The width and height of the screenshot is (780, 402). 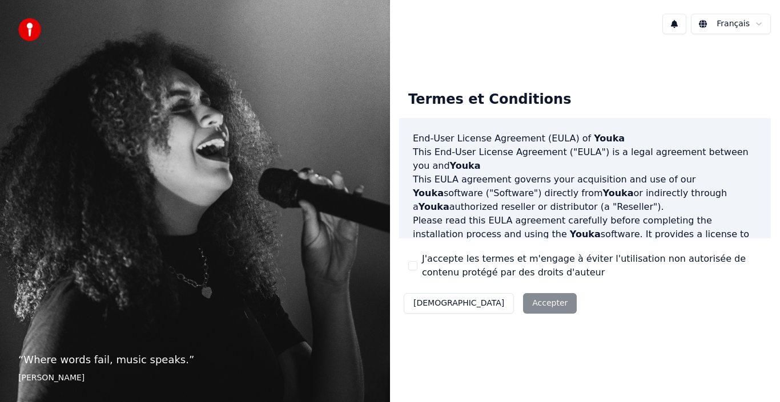 What do you see at coordinates (585, 194) in the screenshot?
I see `p: This EULA agreement governs your acquisition and use of our software ("Software") directly from o...` at bounding box center [585, 194].